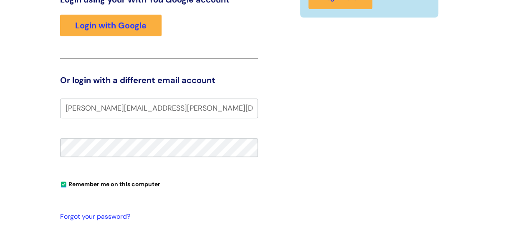 The height and width of the screenshot is (230, 528). Describe the element at coordinates (157, 217) in the screenshot. I see `a: Forgot your password?` at that location.